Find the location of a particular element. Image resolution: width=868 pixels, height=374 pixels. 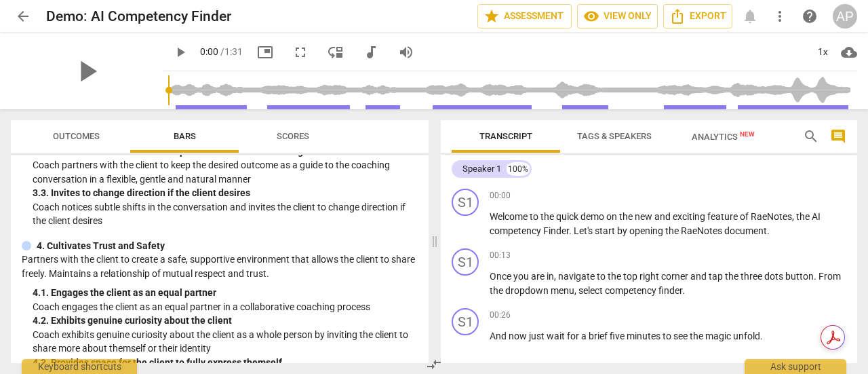

span: 00:13 is located at coordinates (500, 255).